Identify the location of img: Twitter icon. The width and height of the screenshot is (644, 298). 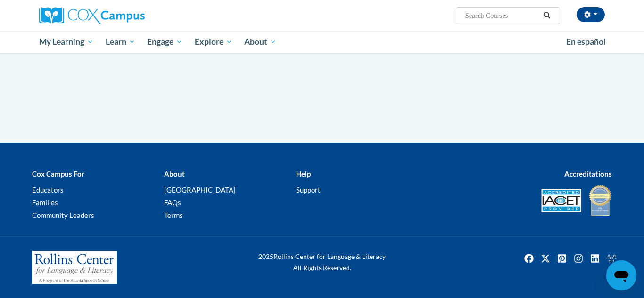
(545, 259).